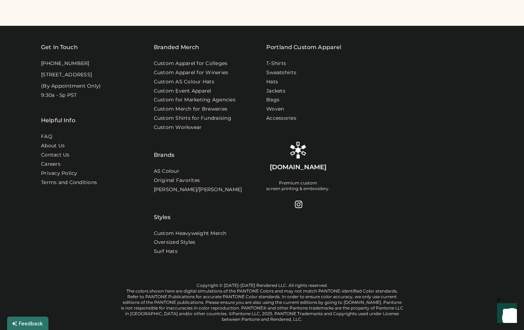 This screenshot has height=330, width=524. I want to click on a: Custom AS Colour Hats, so click(184, 82).